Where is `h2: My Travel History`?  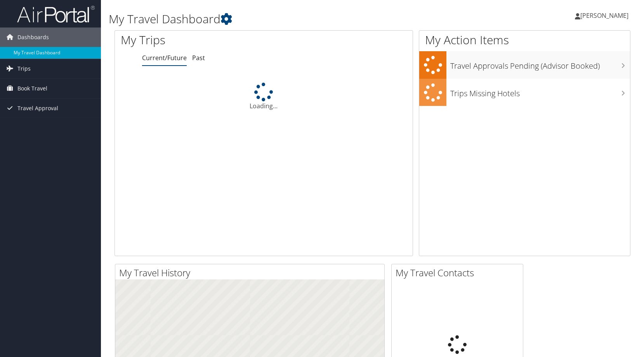
h2: My Travel History is located at coordinates (251, 273).